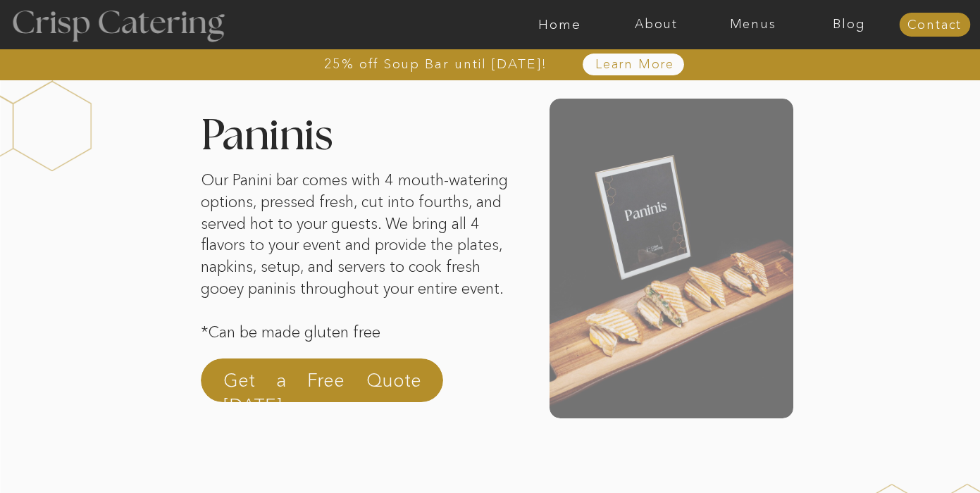 Image resolution: width=980 pixels, height=493 pixels. Describe the element at coordinates (656, 25) in the screenshot. I see `a: About` at that location.